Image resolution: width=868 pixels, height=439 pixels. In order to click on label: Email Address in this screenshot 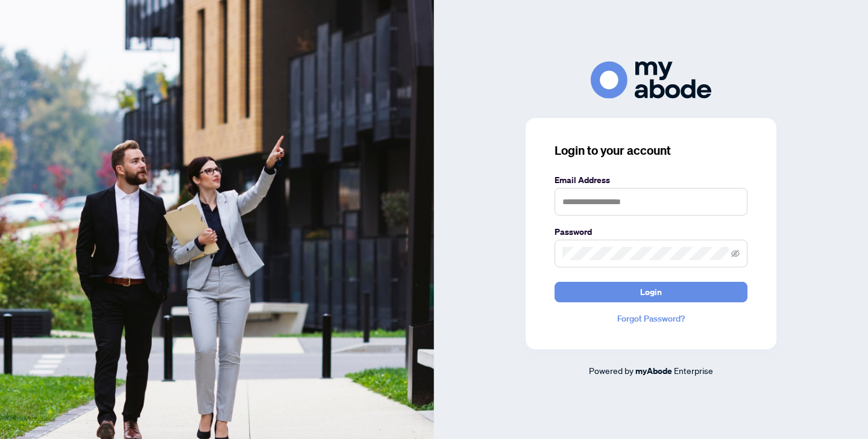, I will do `click(651, 180)`.